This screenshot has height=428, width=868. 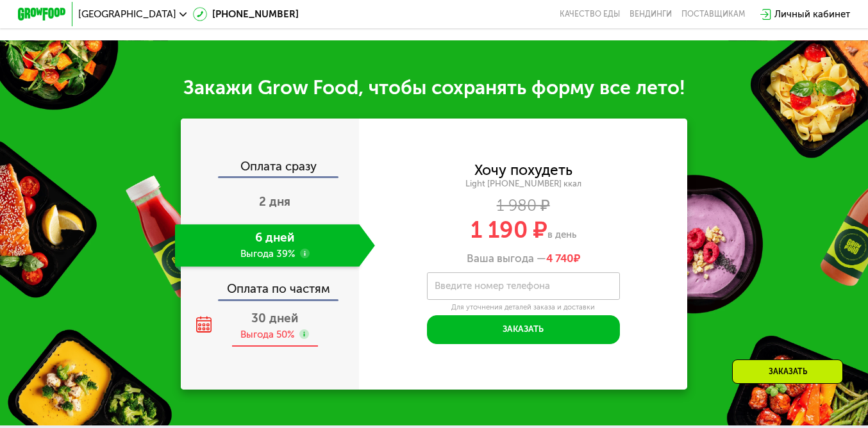 I want to click on div: Хочу похудеть, so click(x=523, y=171).